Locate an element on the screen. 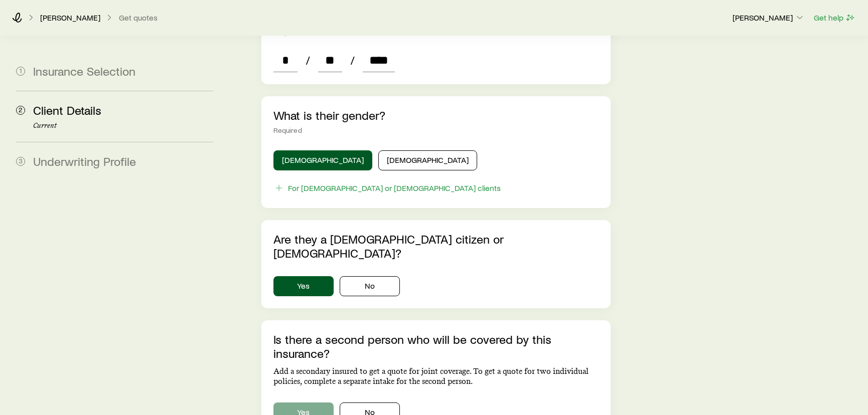 Image resolution: width=868 pixels, height=415 pixels. p: What is their gender? is located at coordinates (436, 115).